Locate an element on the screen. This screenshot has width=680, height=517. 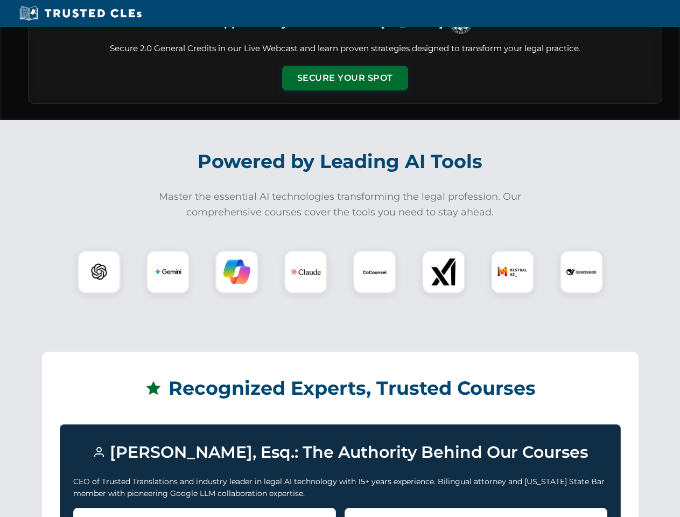
div: Gemini is located at coordinates (168, 272).